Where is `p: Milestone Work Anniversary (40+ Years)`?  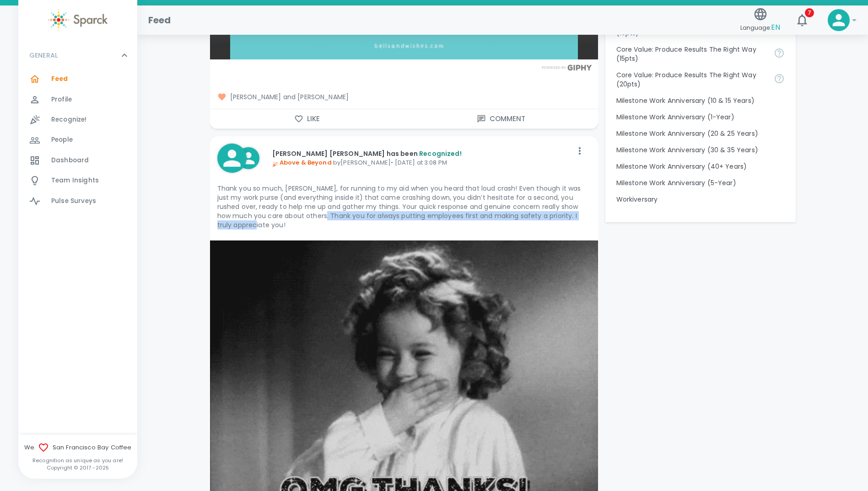
p: Milestone Work Anniversary (40+ Years) is located at coordinates (700, 167).